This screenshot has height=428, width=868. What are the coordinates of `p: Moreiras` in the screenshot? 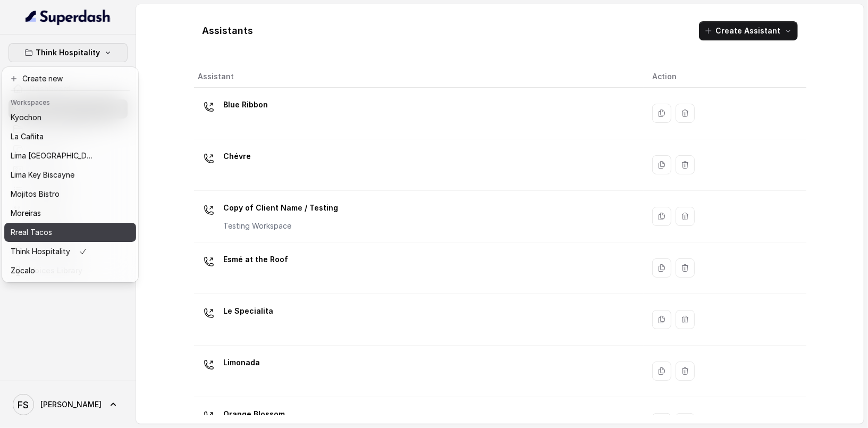 It's located at (25, 213).